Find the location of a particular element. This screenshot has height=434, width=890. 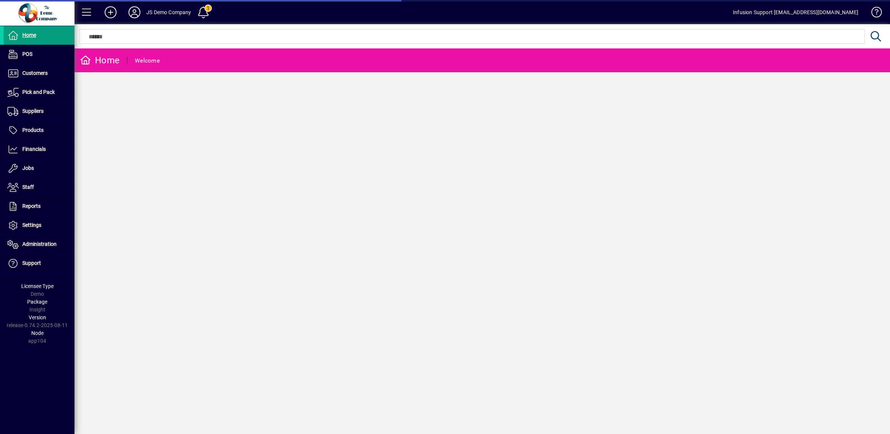

div: Welcome is located at coordinates (147, 61).